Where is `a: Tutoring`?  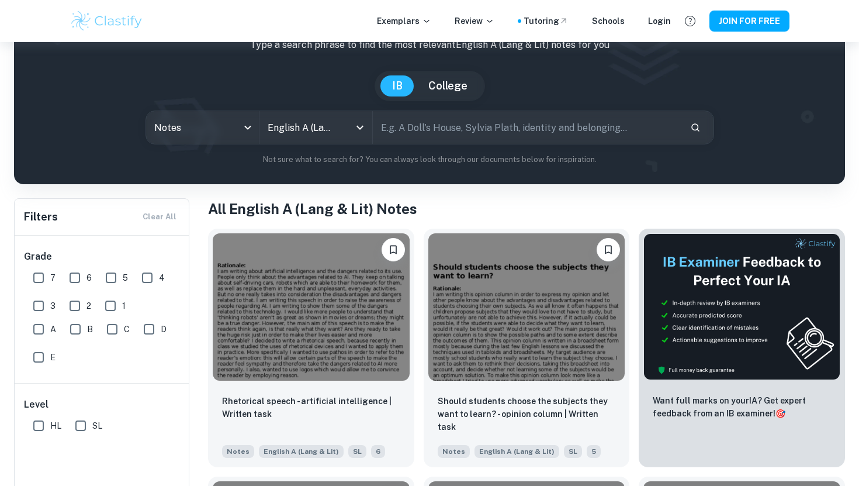
a: Tutoring is located at coordinates (546, 21).